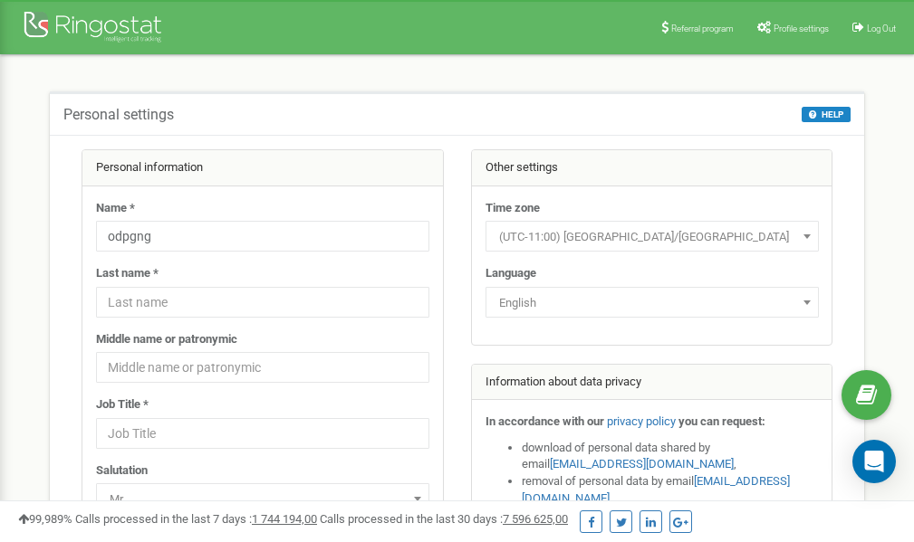 The width and height of the screenshot is (914, 542). What do you see at coordinates (196, 519) in the screenshot?
I see `span: Calls processed in the last 7 days :` at bounding box center [196, 519].